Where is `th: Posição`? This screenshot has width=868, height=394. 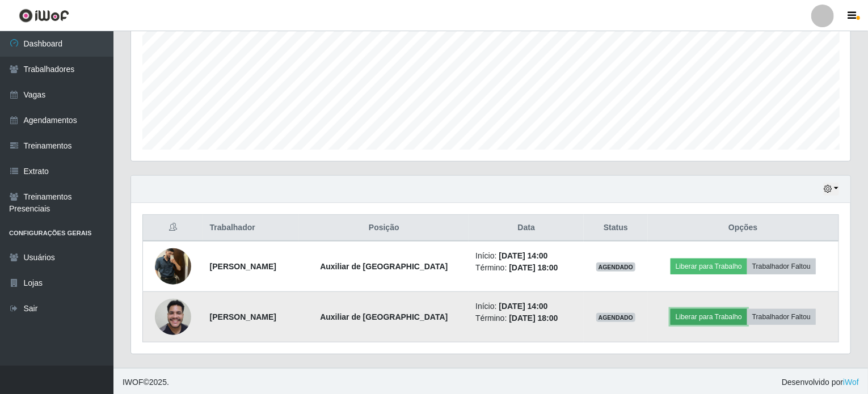 th: Posição is located at coordinates (383, 228).